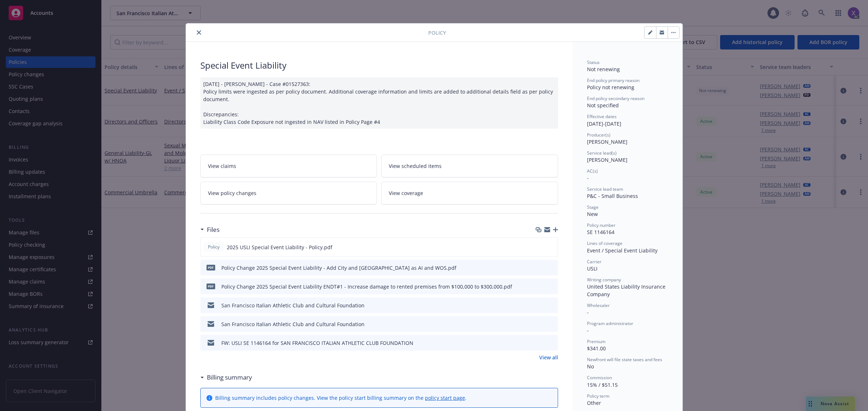 The width and height of the screenshot is (868, 411). What do you see at coordinates (232, 193) in the screenshot?
I see `span: View policy changes` at bounding box center [232, 193].